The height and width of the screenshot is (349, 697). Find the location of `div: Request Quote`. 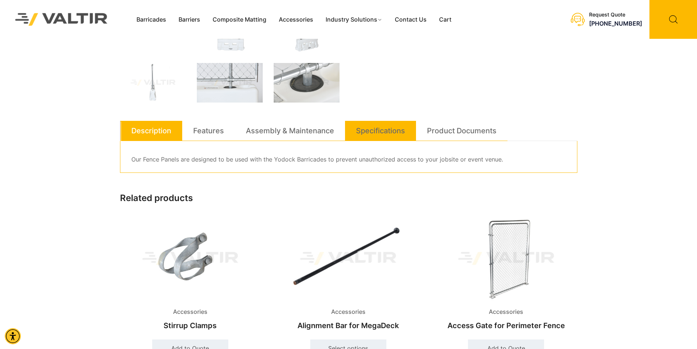

div: Request Quote is located at coordinates (616, 15).